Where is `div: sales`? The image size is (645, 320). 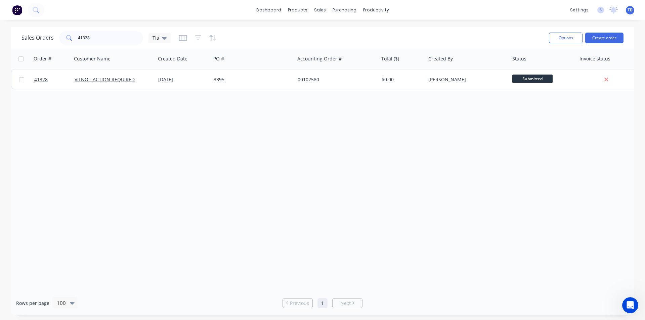 div: sales is located at coordinates (320, 10).